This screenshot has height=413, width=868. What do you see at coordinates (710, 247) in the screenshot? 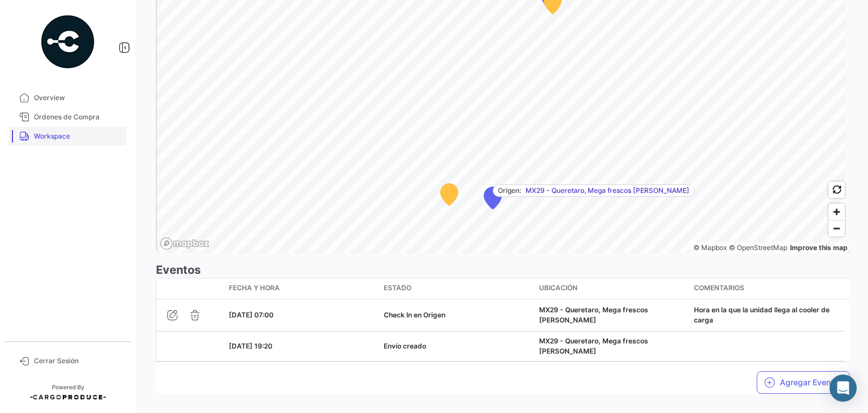
I see `a: Mapbox` at bounding box center [710, 247].